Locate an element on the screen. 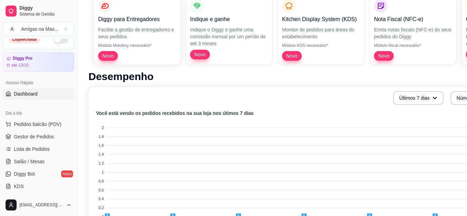 Image resolution: width=467 pixels, height=216 pixels. button: Pedidos balcão (PDV) is located at coordinates (38, 124).